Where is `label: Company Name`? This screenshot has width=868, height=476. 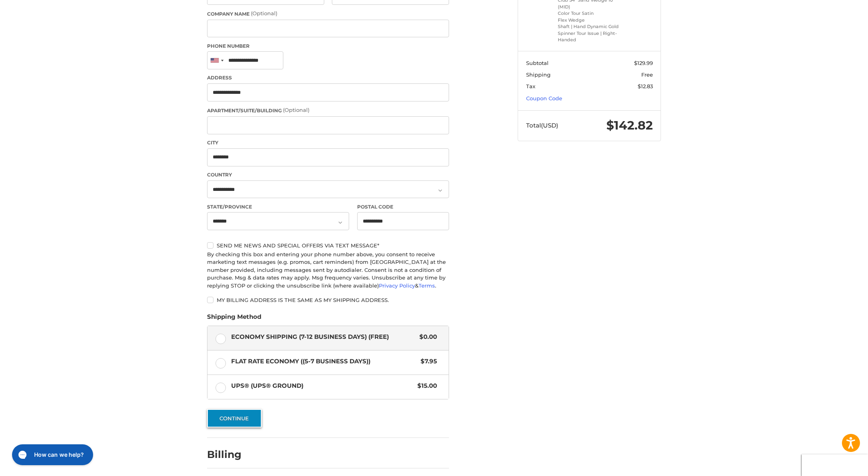
label: Company Name is located at coordinates (328, 14).